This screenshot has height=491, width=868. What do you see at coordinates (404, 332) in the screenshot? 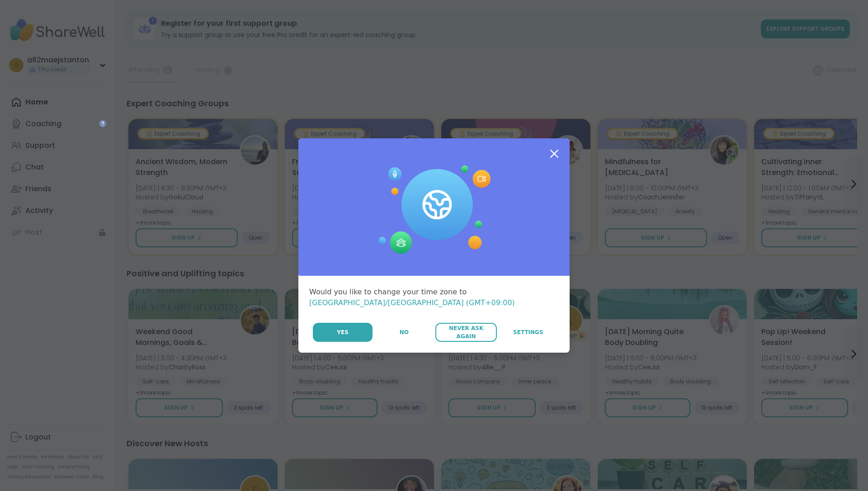
I see `span: No` at bounding box center [404, 332].